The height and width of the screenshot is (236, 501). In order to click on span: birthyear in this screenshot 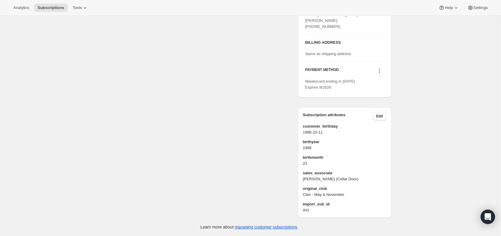, I will do `click(345, 142)`.